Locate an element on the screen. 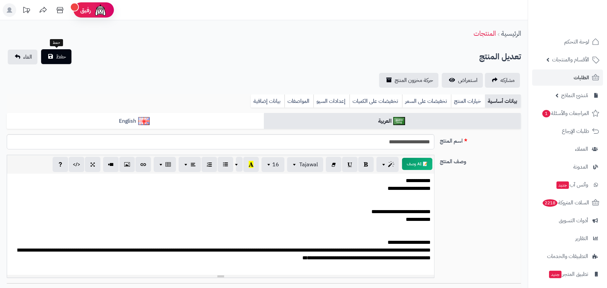 This screenshot has width=607, height=288. span: المراجعات والأسئلة is located at coordinates (565, 113).